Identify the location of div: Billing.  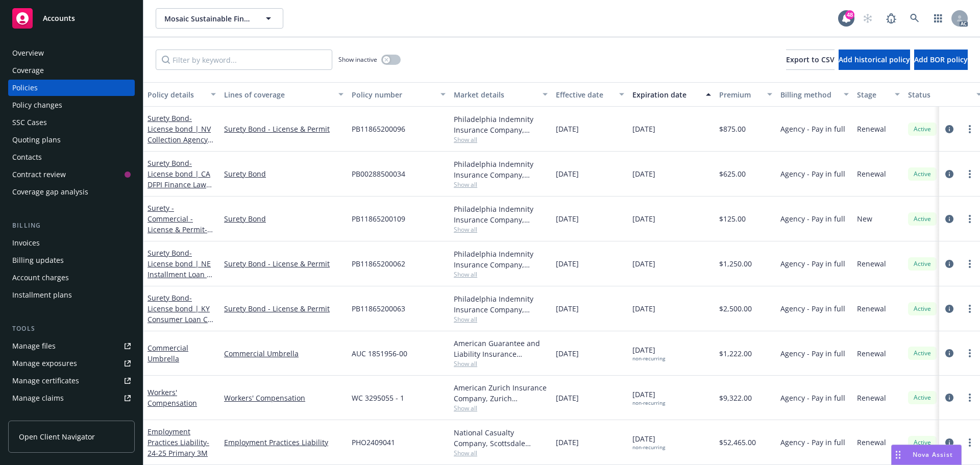
(72, 226).